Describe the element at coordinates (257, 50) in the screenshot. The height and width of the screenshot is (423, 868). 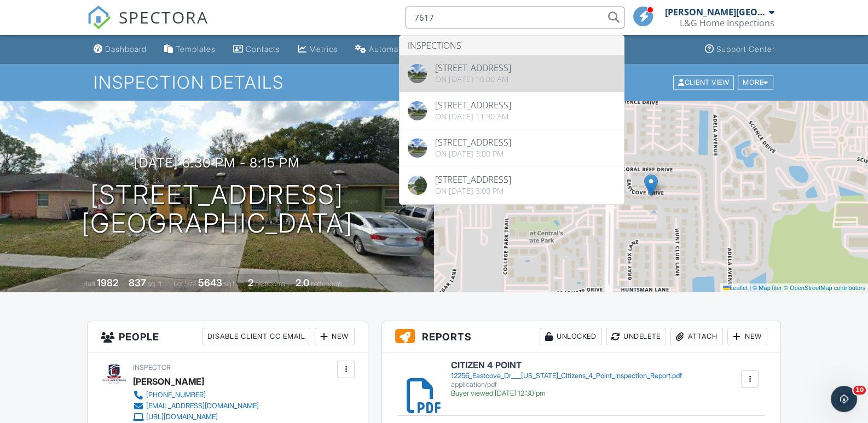
I see `a: Contacts` at that location.